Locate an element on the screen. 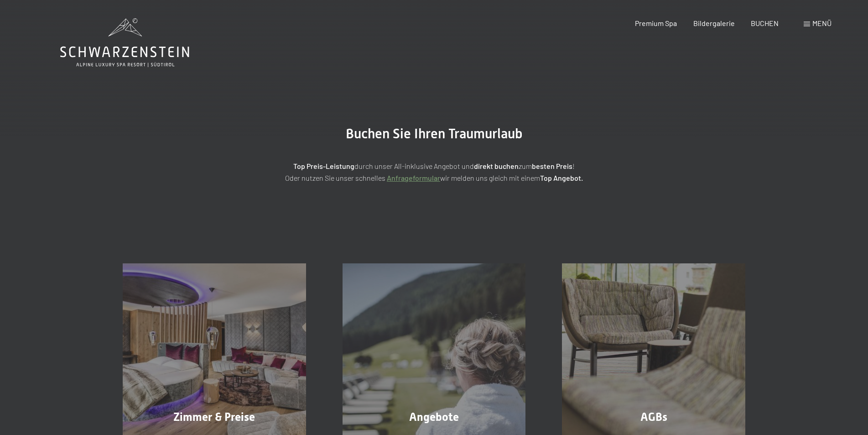  span: Premium Spa is located at coordinates (655, 23).